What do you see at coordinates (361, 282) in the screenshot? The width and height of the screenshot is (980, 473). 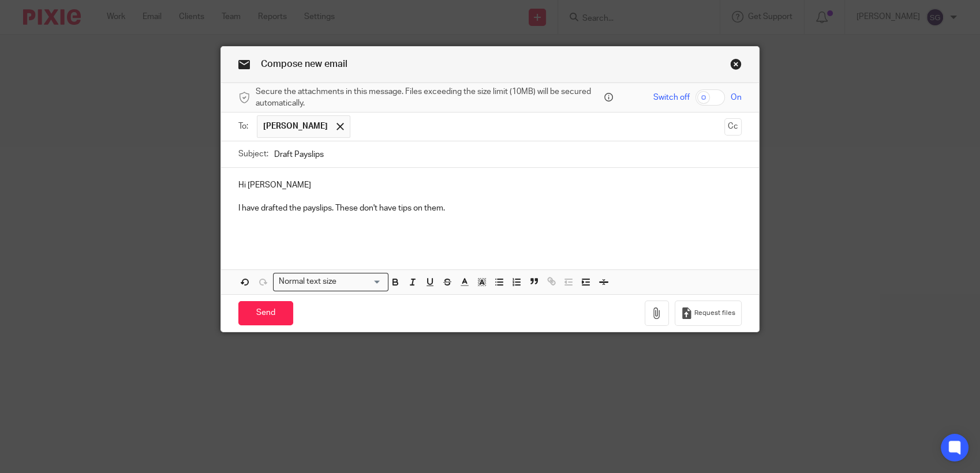 I see `input: Search for option` at bounding box center [361, 282].